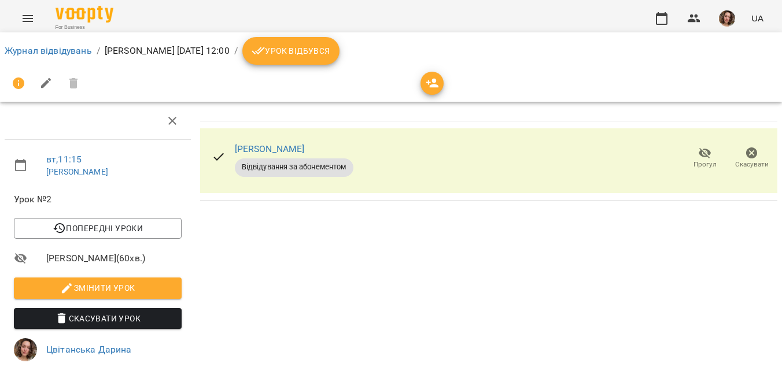 The image size is (782, 374). I want to click on img: Voopty Logo, so click(84, 14).